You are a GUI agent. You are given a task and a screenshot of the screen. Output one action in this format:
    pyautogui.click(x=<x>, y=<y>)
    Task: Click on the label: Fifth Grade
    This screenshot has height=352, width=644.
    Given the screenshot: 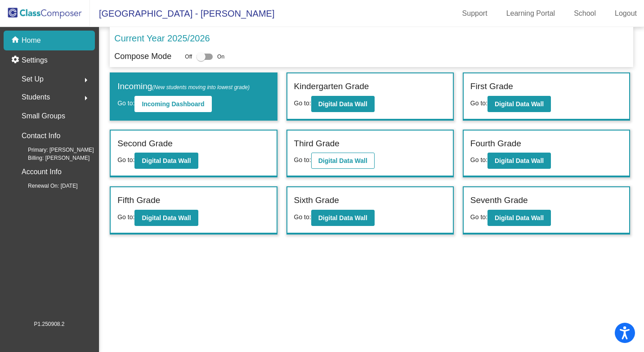 What is the action you would take?
    pyautogui.click(x=138, y=200)
    